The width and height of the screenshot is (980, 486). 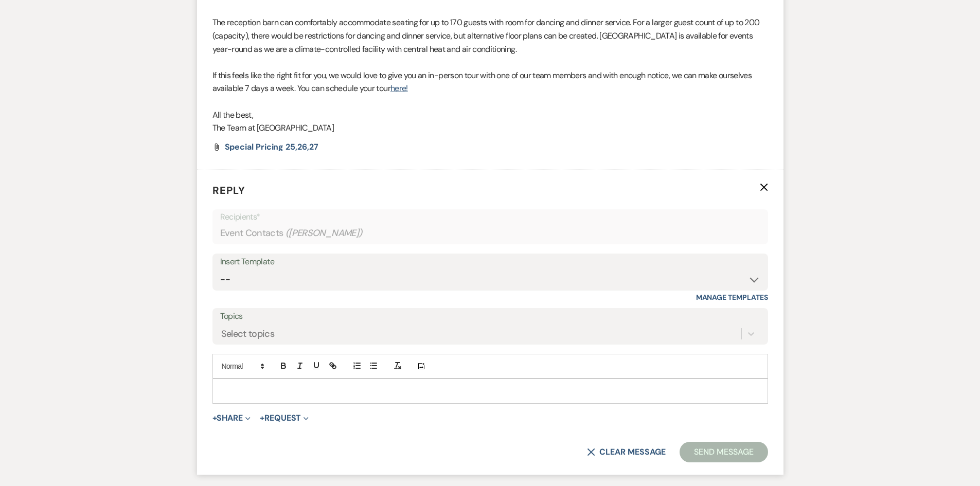 What do you see at coordinates (482, 82) in the screenshot?
I see `span: If this feels like the right fit for you, we would love to give you an in-person tour with one of...` at bounding box center [482, 82].